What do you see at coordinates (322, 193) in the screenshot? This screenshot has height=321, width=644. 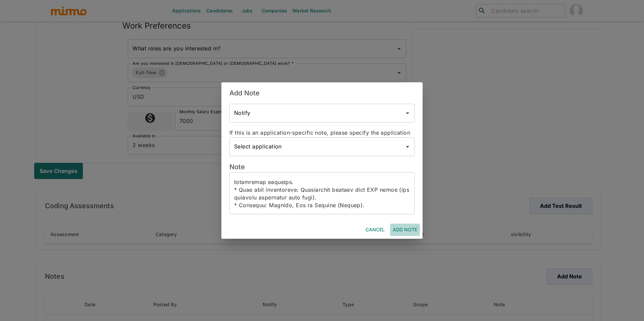 I see `textarea: Loremip Dolorsita * Consecte adip eli seddoeiu tempori utl et d magnaaliquaen admi veniamquis nos...` at bounding box center [322, 193].